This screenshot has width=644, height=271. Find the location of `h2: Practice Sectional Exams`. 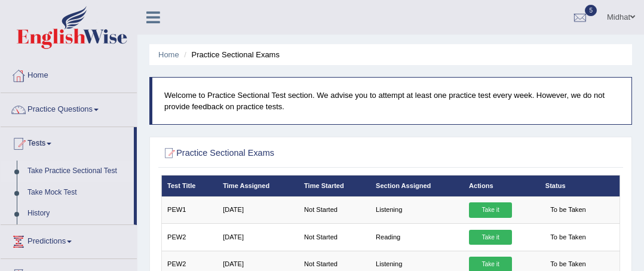

h2: Practice Sectional Exams is located at coordinates (304, 153).